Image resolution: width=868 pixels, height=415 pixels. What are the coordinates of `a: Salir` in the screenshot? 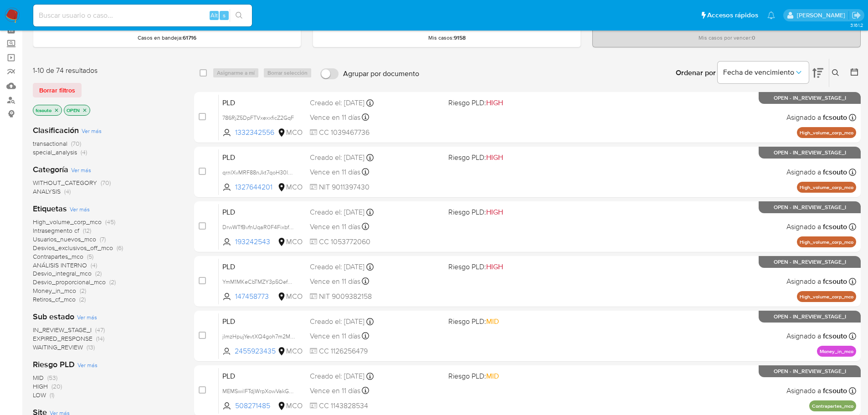 It's located at (857, 15).